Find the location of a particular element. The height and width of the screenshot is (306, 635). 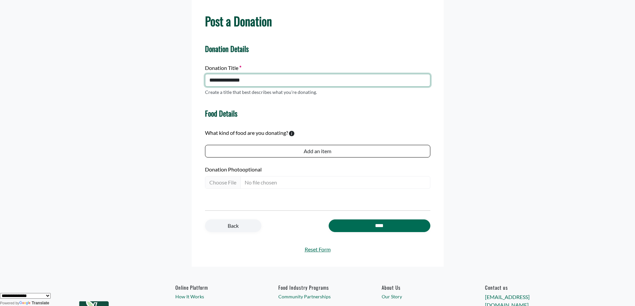

img: Google Translate is located at coordinates (25, 304).